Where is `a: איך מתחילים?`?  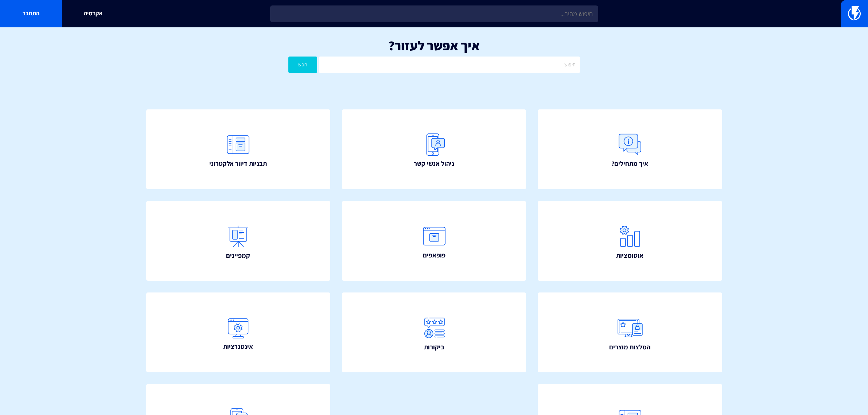
a: איך מתחילים? is located at coordinates (630, 149).